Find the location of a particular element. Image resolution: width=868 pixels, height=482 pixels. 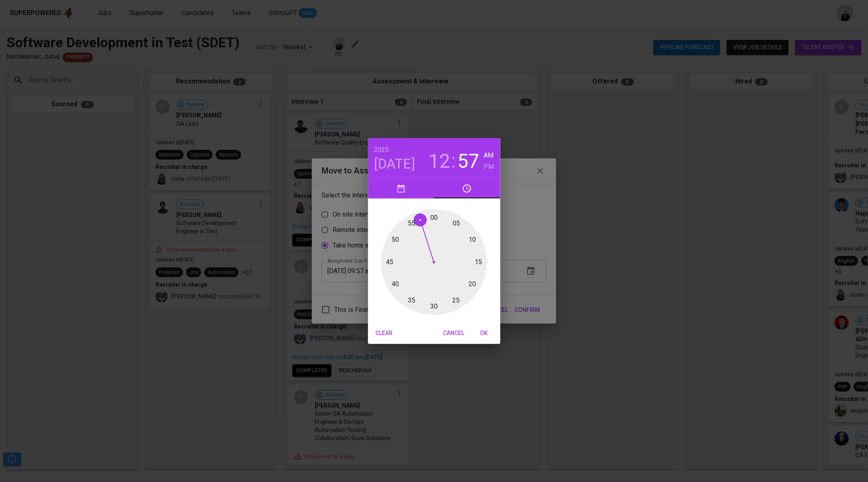

button: AM is located at coordinates (488, 155).